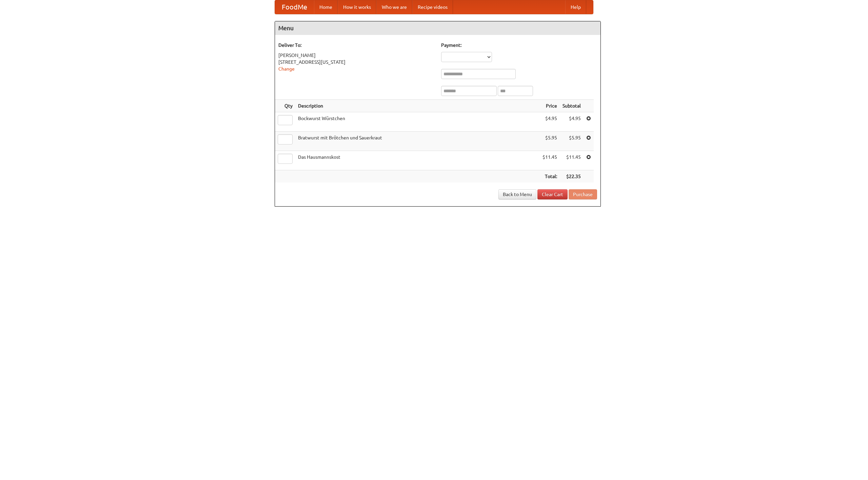 This screenshot has height=480, width=868. What do you see at coordinates (552, 194) in the screenshot?
I see `a: Clear Cart` at bounding box center [552, 194].